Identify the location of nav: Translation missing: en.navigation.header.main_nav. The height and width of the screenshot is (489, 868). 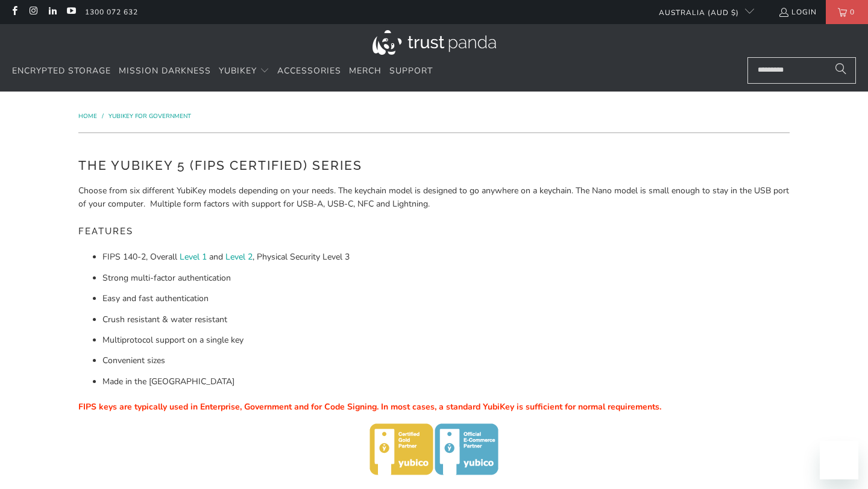
(223, 71).